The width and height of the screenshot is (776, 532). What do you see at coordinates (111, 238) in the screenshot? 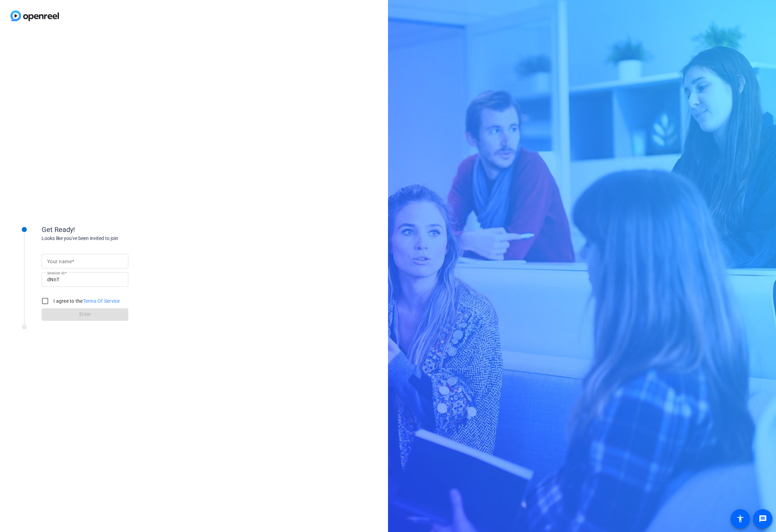
I see `div: Looks like you've been invited to join` at bounding box center [111, 238].